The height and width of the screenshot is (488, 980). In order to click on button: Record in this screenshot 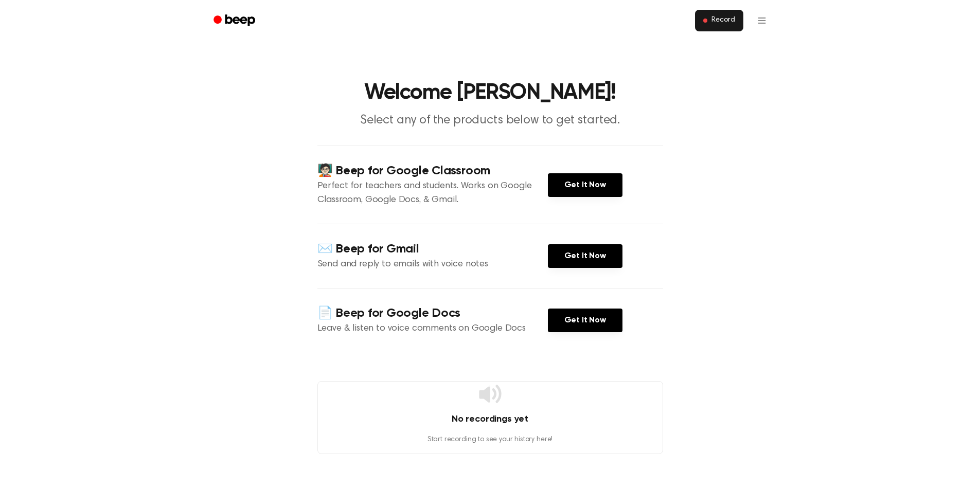, I will do `click(719, 20)`.